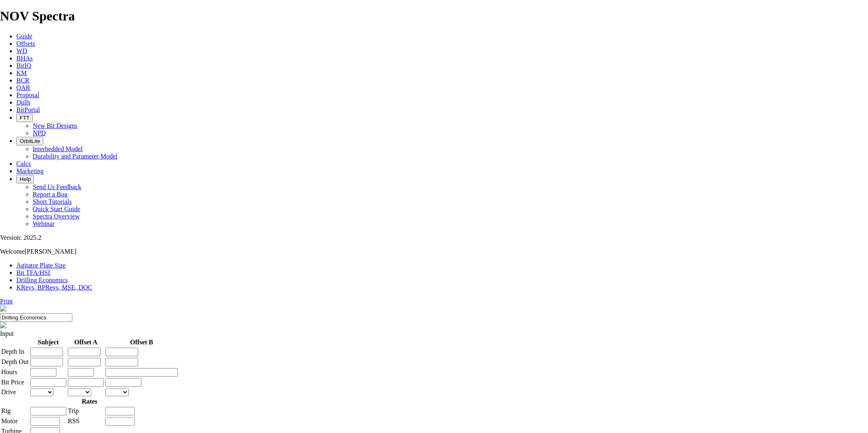 The height and width of the screenshot is (433, 868). What do you see at coordinates (52, 202) in the screenshot?
I see `a: Short Tutorials` at bounding box center [52, 202].